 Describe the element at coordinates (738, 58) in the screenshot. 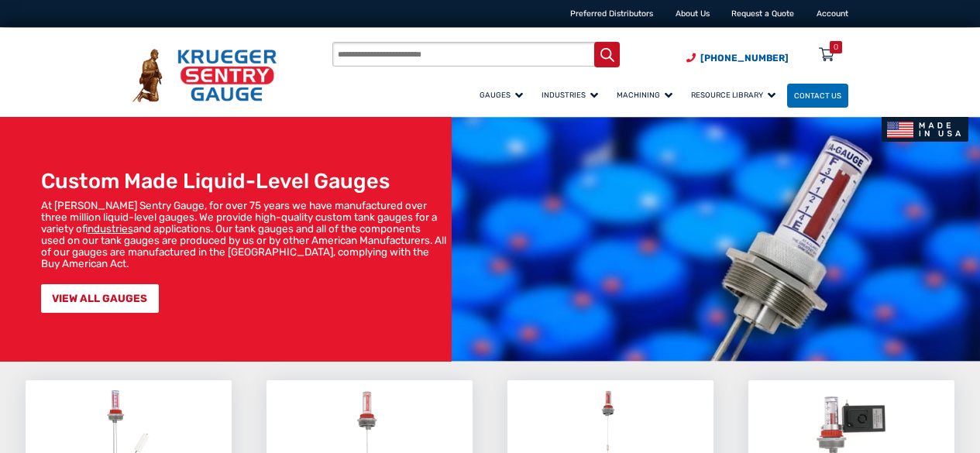

I see `a: Phone Number (920) 434-8860` at that location.